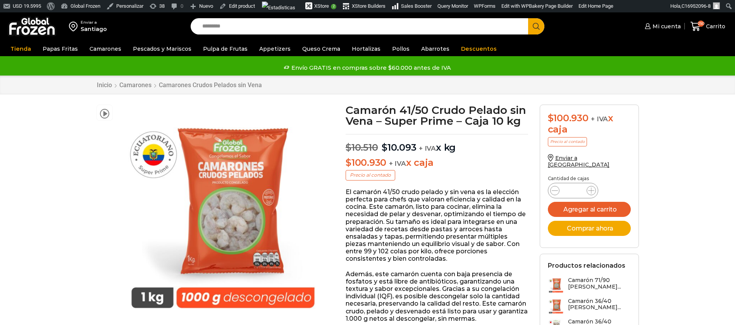 The height and width of the screenshot is (325, 735). Describe the element at coordinates (162, 49) in the screenshot. I see `a: Pescados y Mariscos` at that location.